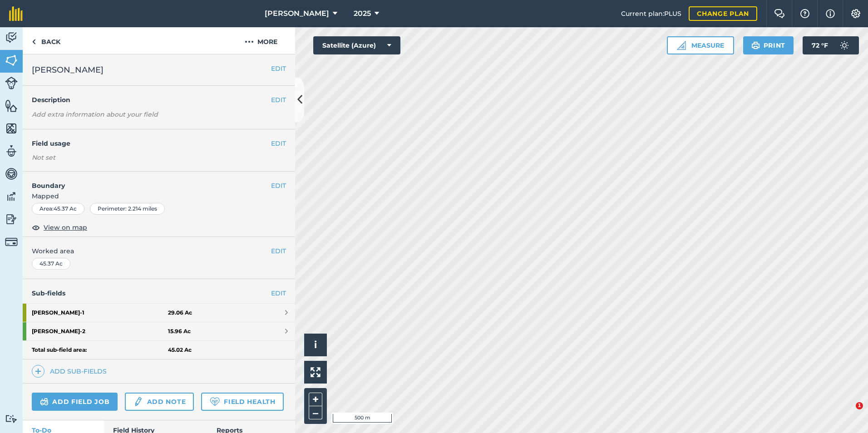 The width and height of the screenshot is (868, 433). What do you see at coordinates (159, 251) in the screenshot?
I see `span: Worked area` at bounding box center [159, 251].